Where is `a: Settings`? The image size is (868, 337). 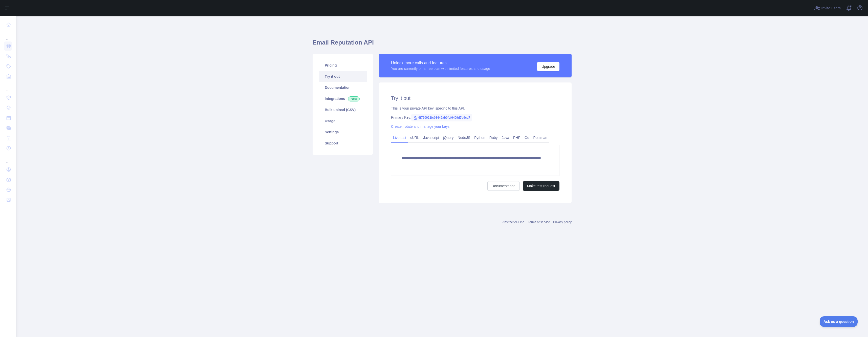 a: Settings is located at coordinates (343, 132).